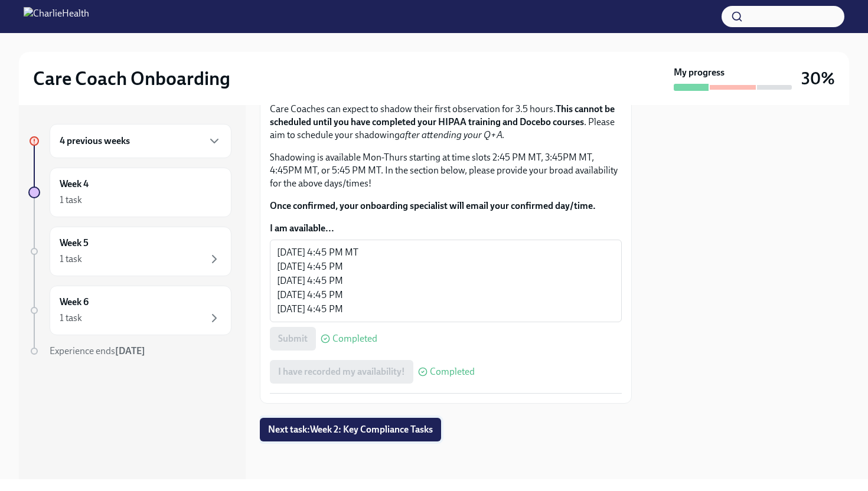 The image size is (868, 491). What do you see at coordinates (130, 193) in the screenshot?
I see `a: Week 41 task` at bounding box center [130, 193].